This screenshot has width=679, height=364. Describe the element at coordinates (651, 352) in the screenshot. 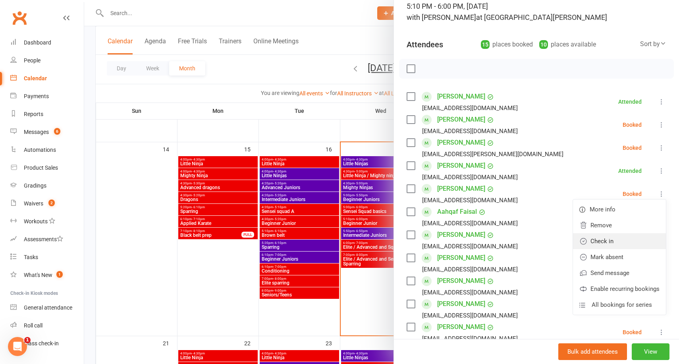

I see `button: View` at that location.